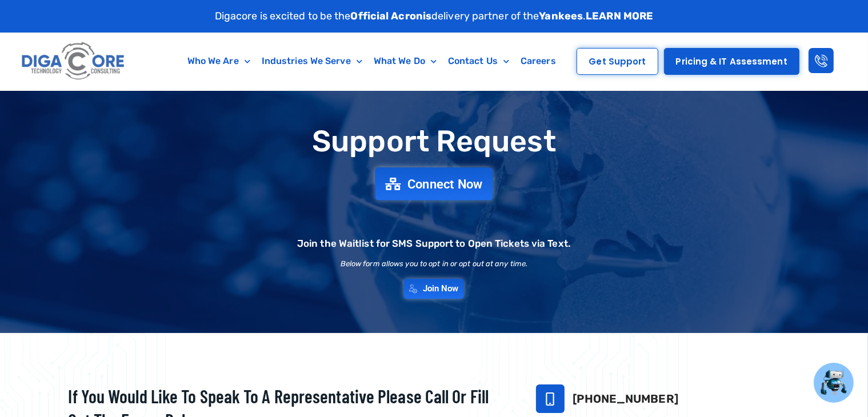 This screenshot has width=868, height=417. I want to click on strong: Official Acronis, so click(391, 16).